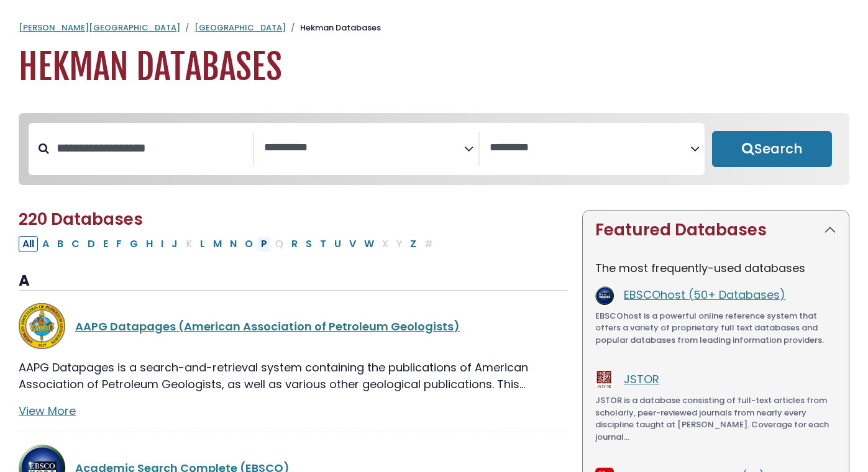  Describe the element at coordinates (333, 28) in the screenshot. I see `li: Hekman Databases` at that location.